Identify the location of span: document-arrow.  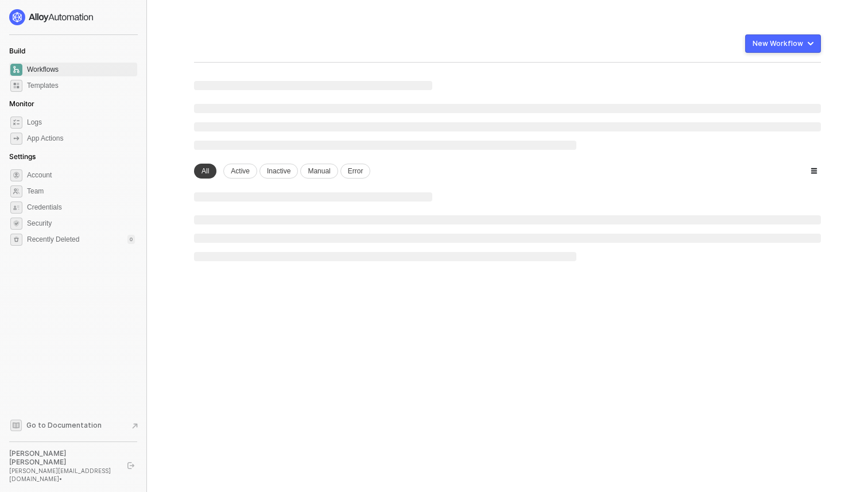
(135, 426).